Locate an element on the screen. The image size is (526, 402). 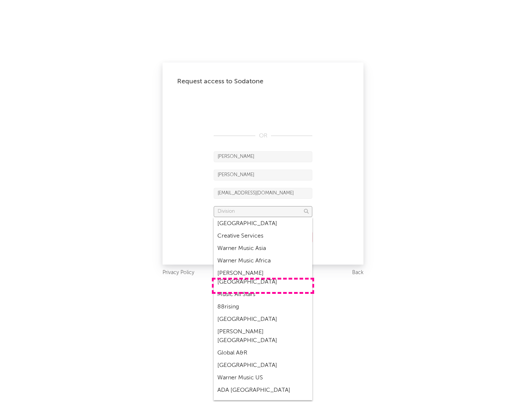
div: Warner Music US is located at coordinates (263, 378).